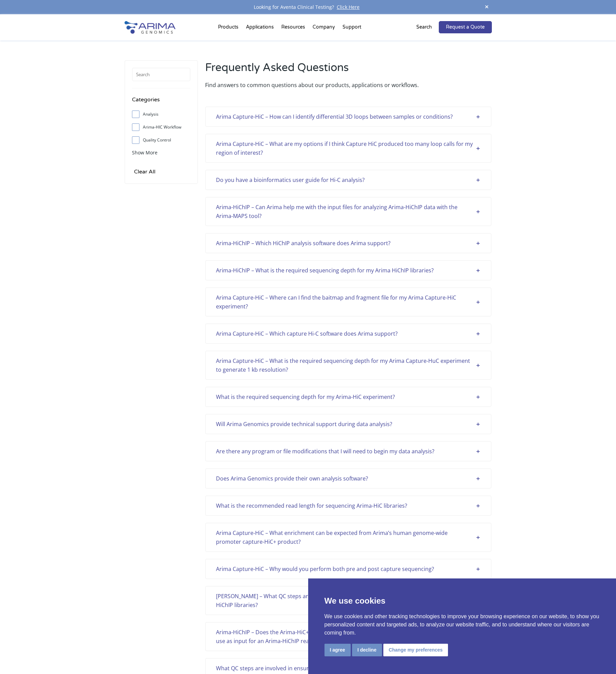  What do you see at coordinates (348, 7) in the screenshot?
I see `a: Click Here` at bounding box center [348, 7].